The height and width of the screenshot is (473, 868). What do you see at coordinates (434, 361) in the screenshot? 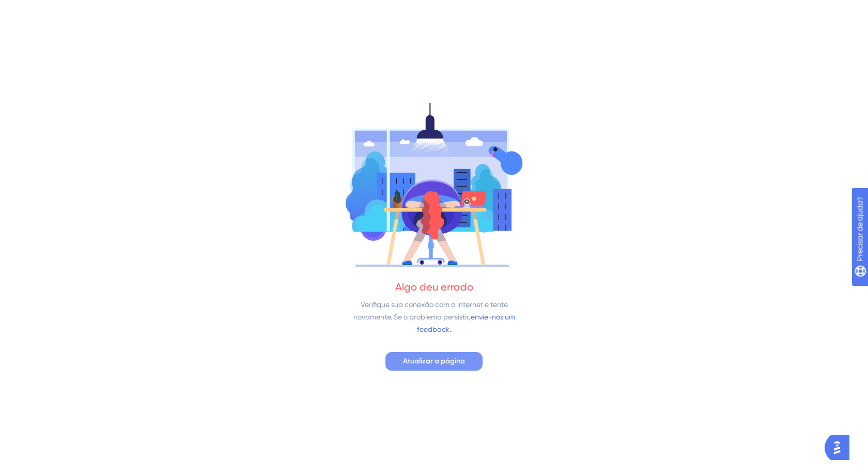
I see `font: Atualizar a página` at bounding box center [434, 361].